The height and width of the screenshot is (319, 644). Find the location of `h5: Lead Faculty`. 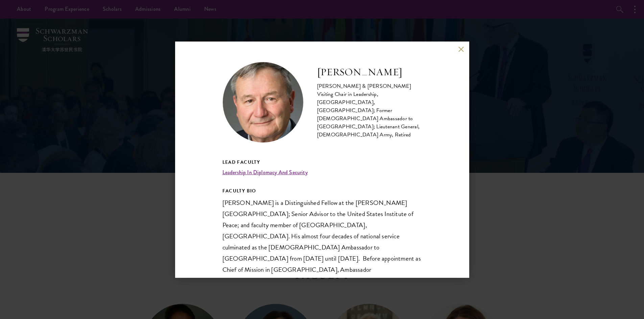

h5: Lead Faculty is located at coordinates (322, 162).